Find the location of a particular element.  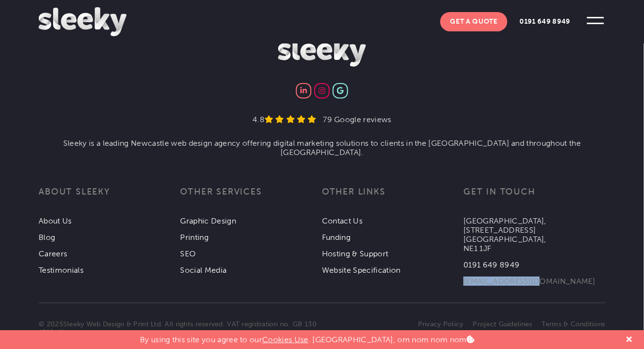

h3: Other links is located at coordinates (393, 198).